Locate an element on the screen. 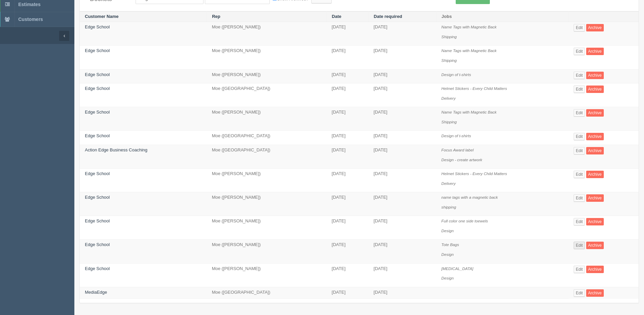 The height and width of the screenshot is (315, 644). a: Date required is located at coordinates (388, 16).